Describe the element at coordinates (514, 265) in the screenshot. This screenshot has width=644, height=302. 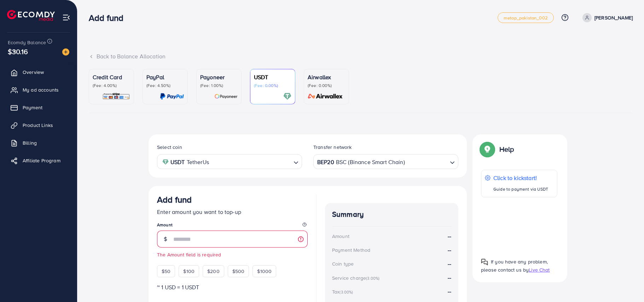
I see `span: If you have any problem, please contact us by` at that location.